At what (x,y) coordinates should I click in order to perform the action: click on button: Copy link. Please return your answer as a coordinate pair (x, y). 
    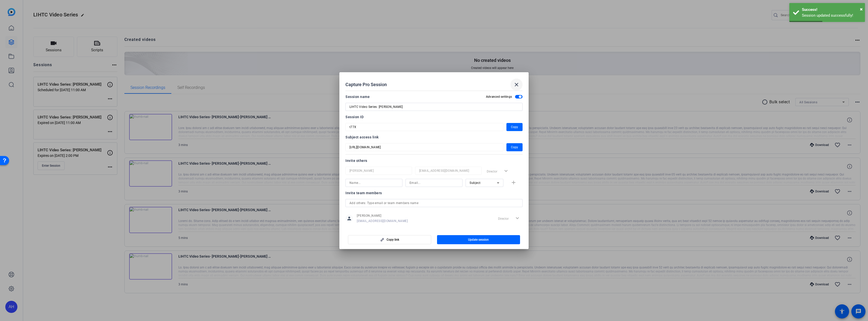
    Looking at the image, I should click on (390, 240).